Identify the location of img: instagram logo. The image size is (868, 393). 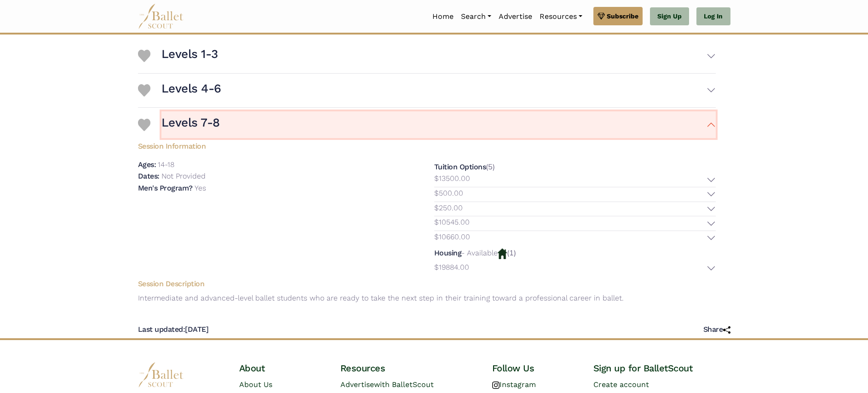
(495, 386).